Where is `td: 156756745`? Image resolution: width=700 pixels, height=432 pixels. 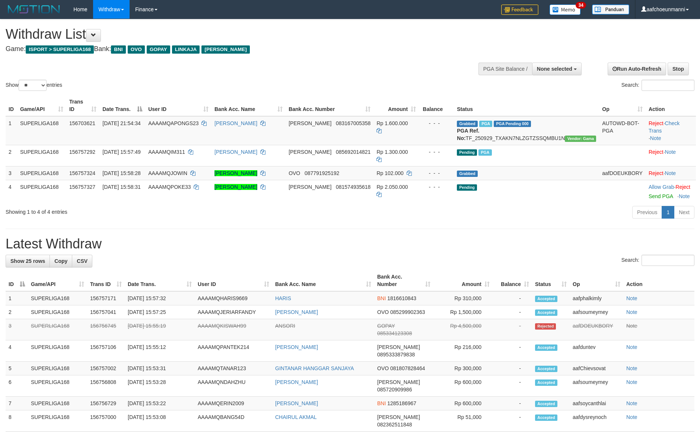
td: 156756745 is located at coordinates (106, 330).